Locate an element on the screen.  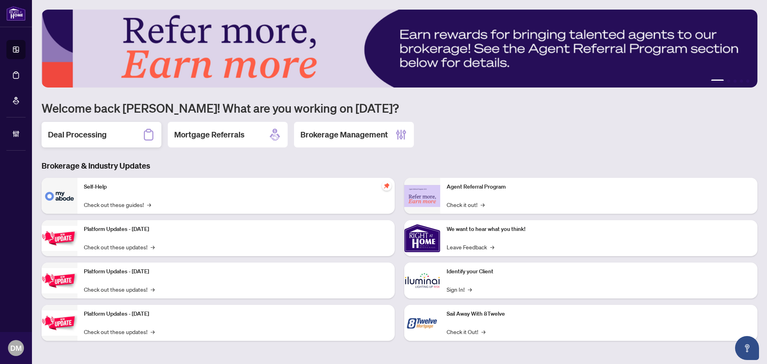
img: Self-Help is located at coordinates (60, 196).